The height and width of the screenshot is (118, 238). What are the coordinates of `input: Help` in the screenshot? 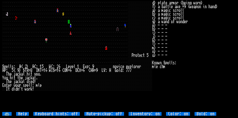 It's located at (22, 114).